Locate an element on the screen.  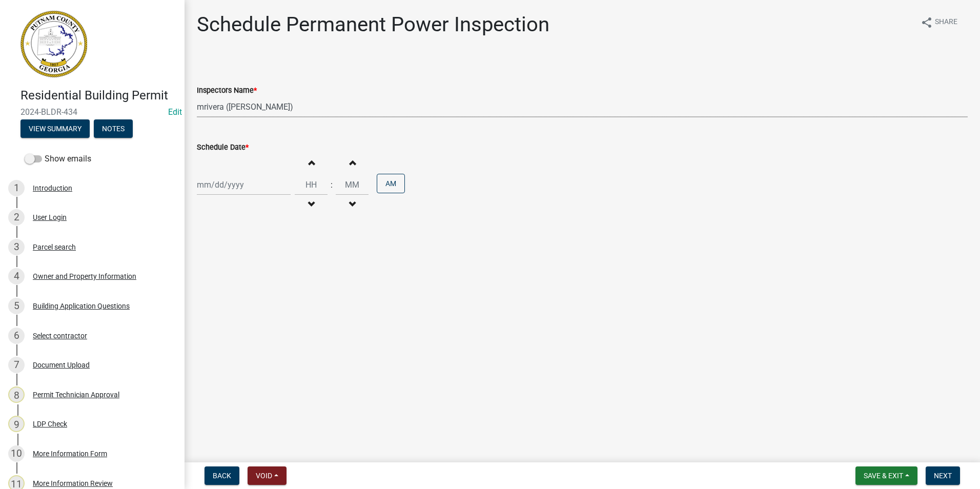
div: More Information Review is located at coordinates (73, 483).